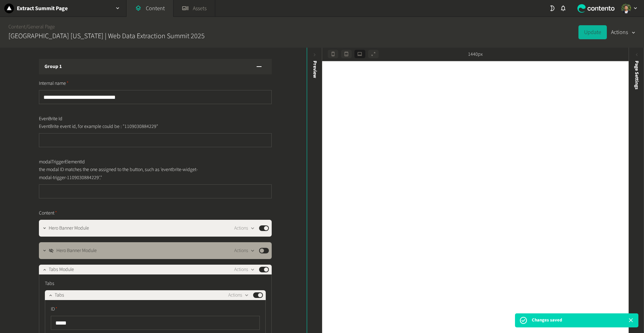 Image resolution: width=644 pixels, height=333 pixels. I want to click on p: EventBrite event id, for example could be : "1109030884229", so click(119, 127).